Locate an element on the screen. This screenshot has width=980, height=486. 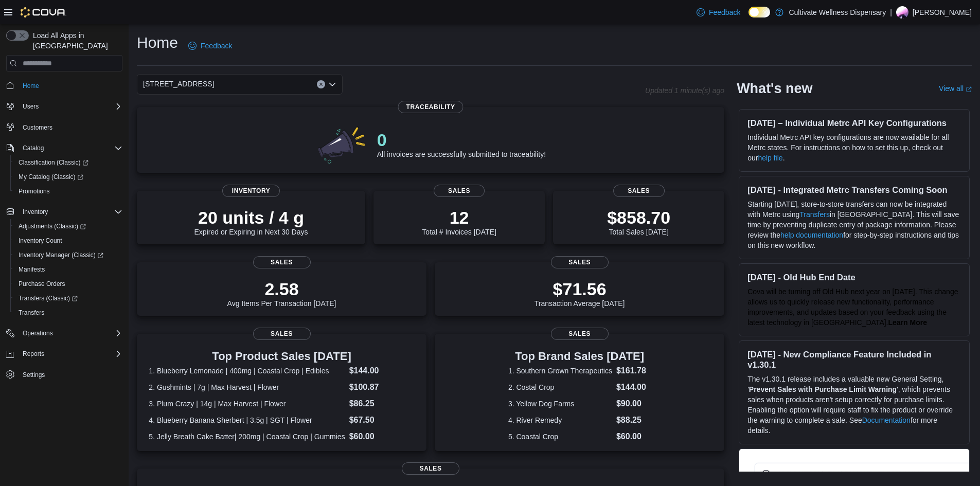
dd: $144.00 is located at coordinates (633, 388).